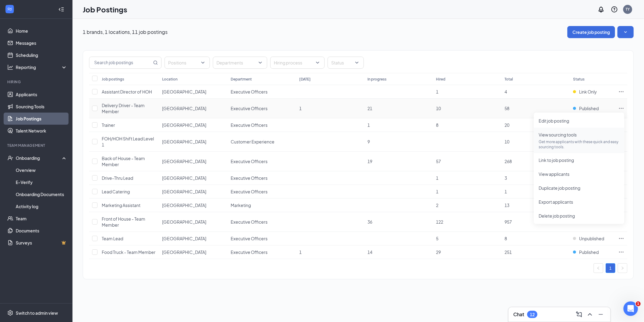  I want to click on a: SurveysCrown, so click(41, 243).